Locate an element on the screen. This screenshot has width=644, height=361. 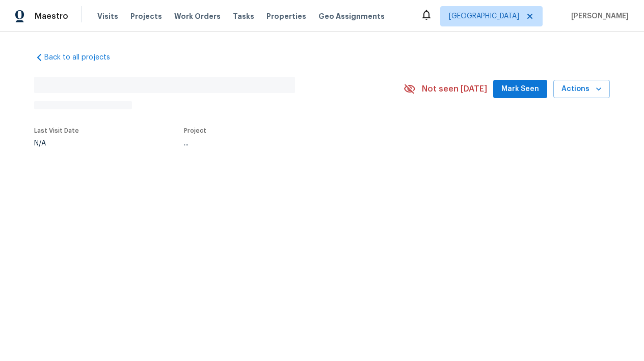
span: Properties is located at coordinates (286, 16).